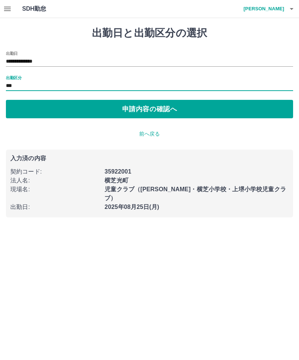 The width and height of the screenshot is (299, 360). I want to click on p: 出勤日 :, so click(55, 207).